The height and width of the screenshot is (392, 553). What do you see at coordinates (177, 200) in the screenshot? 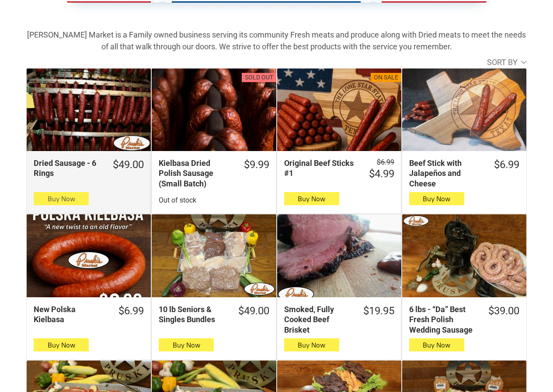
I see `span: Out of stock` at bounding box center [177, 200].